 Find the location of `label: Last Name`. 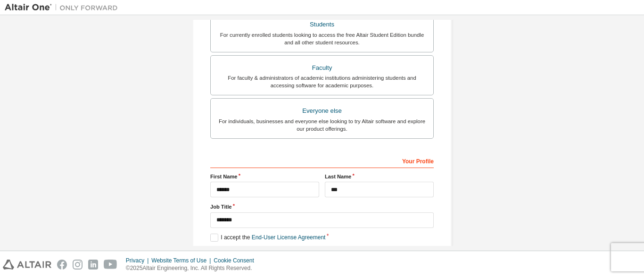

label: Last Name is located at coordinates (379, 176).